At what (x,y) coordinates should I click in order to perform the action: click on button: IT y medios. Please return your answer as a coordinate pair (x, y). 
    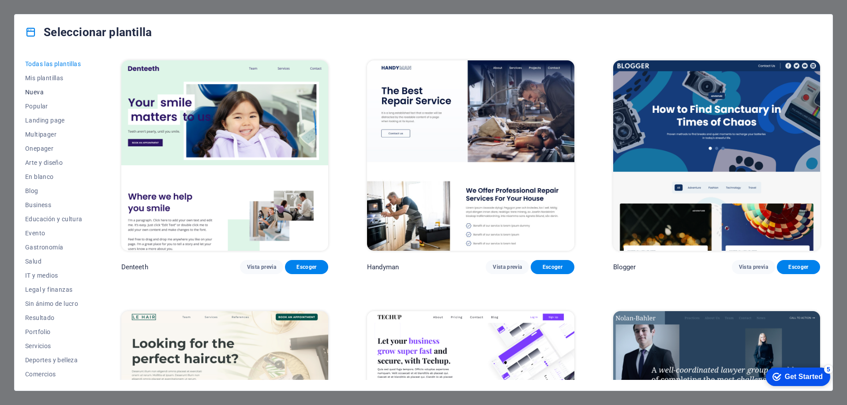
    Looking at the image, I should click on (54, 276).